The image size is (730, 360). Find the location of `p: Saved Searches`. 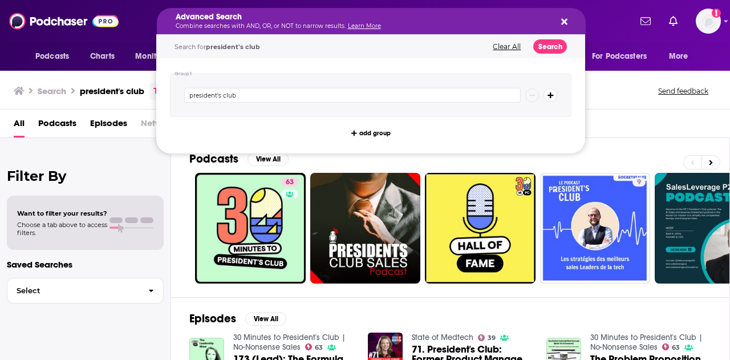

p: Saved Searches is located at coordinates (85, 264).